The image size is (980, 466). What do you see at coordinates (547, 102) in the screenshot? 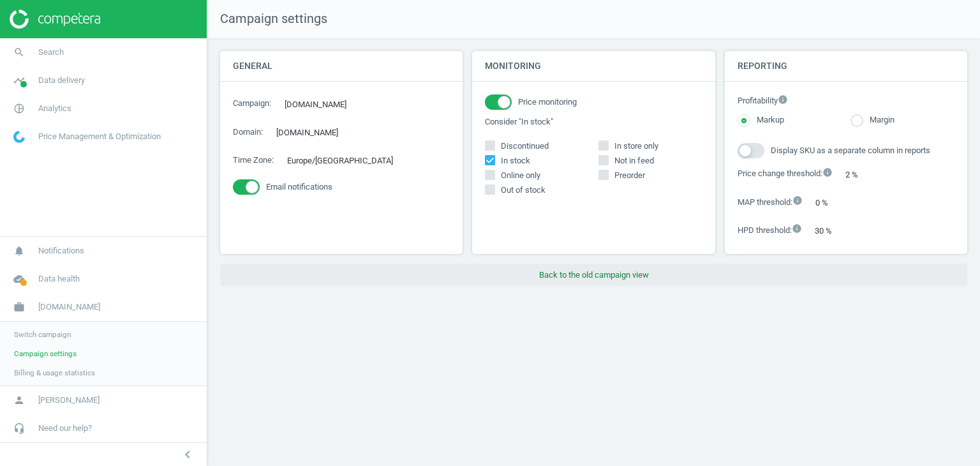
I see `span: Price monitoring` at bounding box center [547, 102].